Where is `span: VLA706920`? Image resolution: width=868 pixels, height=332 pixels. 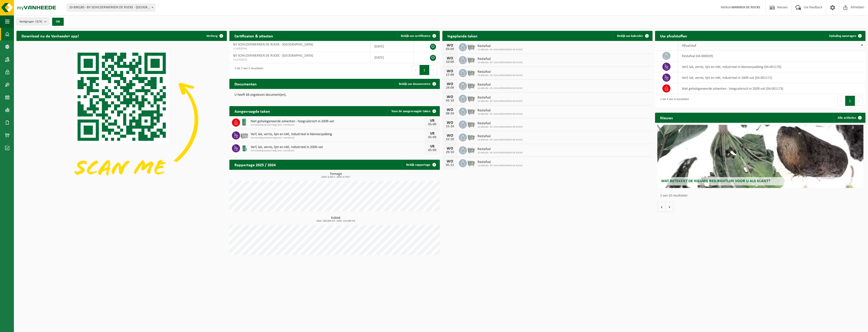
span: VLA706920 is located at coordinates (300, 60).